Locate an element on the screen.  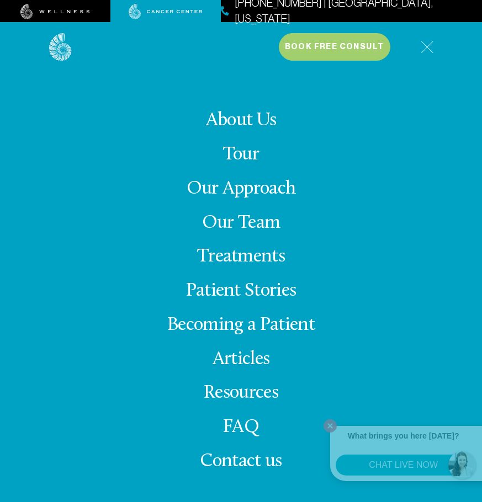
img: icon-hamburger is located at coordinates (427, 47).